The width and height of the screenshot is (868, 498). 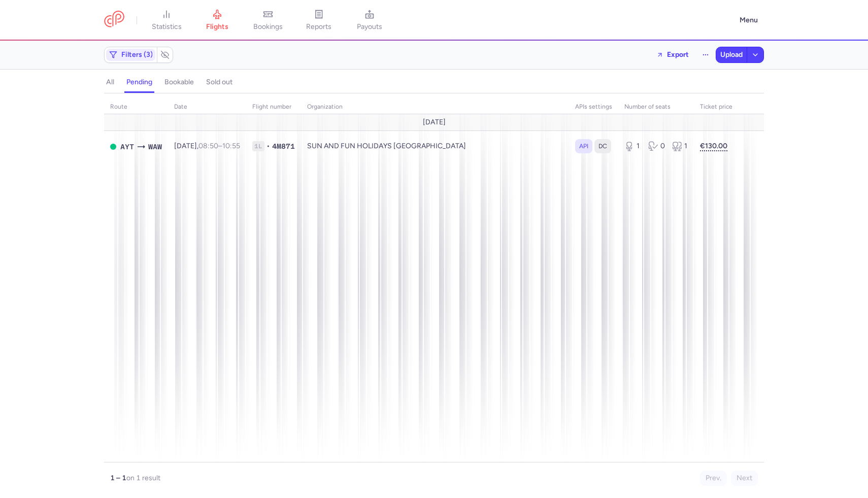 What do you see at coordinates (179, 83) in the screenshot?
I see `h4: bookable` at bounding box center [179, 83].